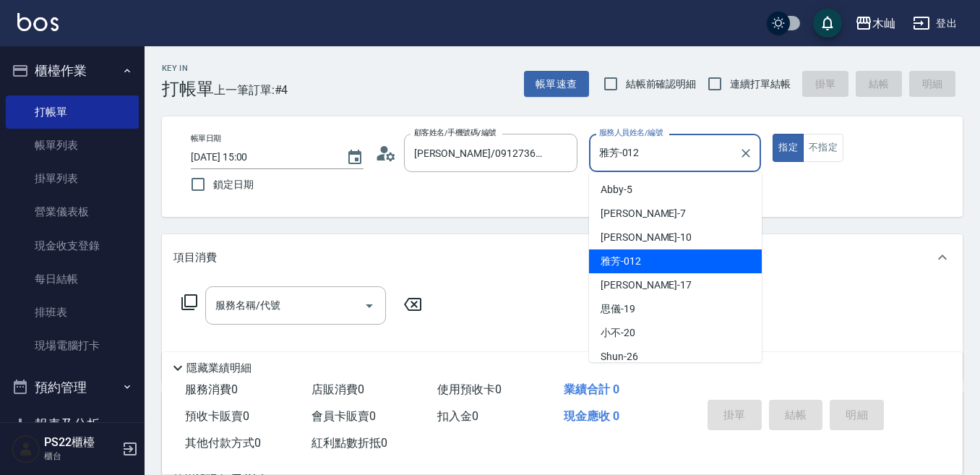 The height and width of the screenshot is (475, 980). Describe the element at coordinates (338, 389) in the screenshot. I see `span: 店販消費 0` at that location.